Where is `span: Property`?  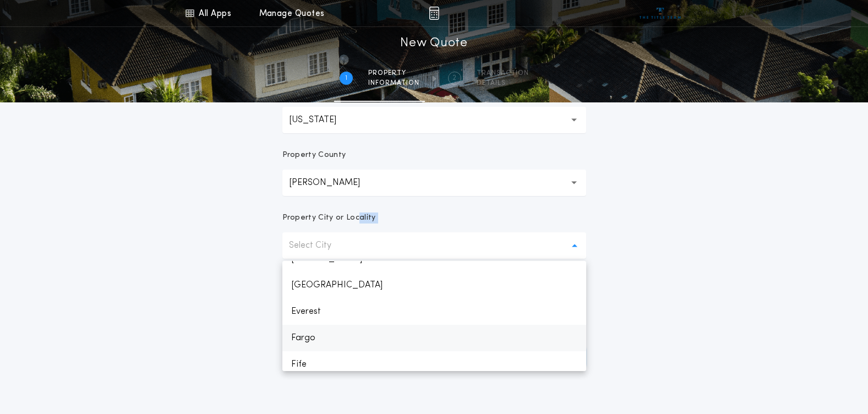 span: Property is located at coordinates (394, 73).